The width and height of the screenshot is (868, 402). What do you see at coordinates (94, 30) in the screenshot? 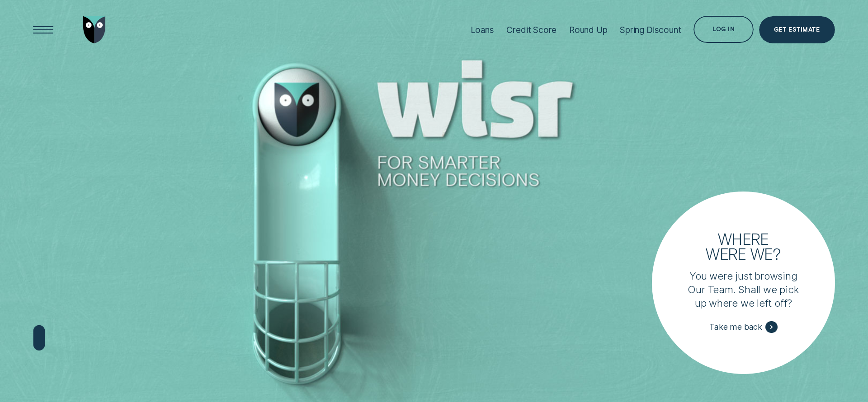
I see `img: Wisr` at bounding box center [94, 30].